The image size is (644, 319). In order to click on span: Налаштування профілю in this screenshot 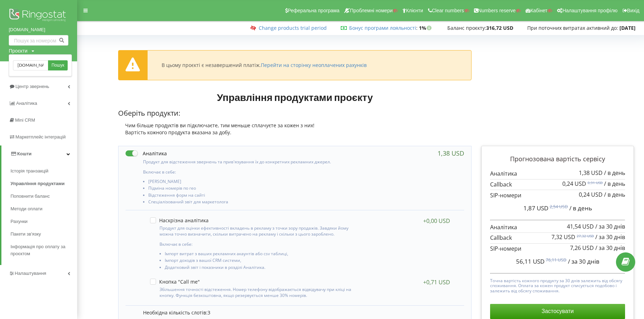, I will do `click(589, 10)`.